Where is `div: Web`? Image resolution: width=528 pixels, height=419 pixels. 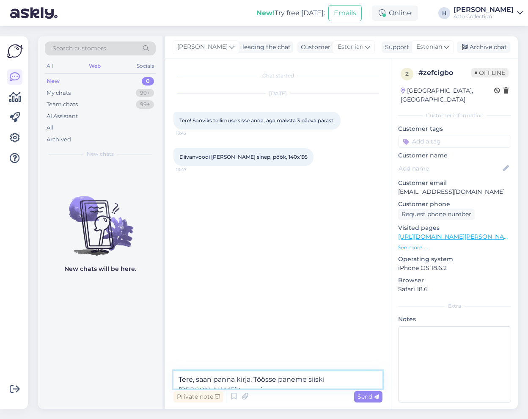
div: Web is located at coordinates (95, 66).